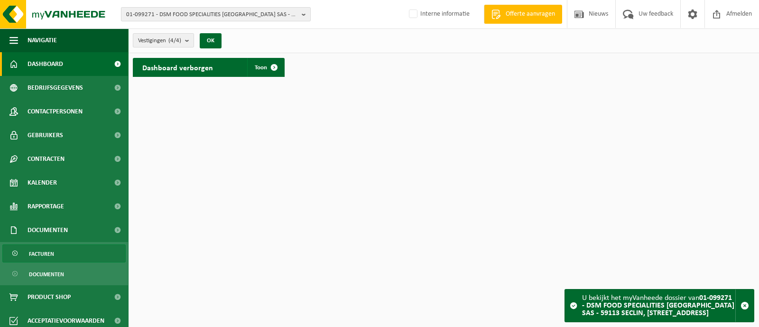 This screenshot has width=759, height=327. I want to click on a: Facturen, so click(64, 253).